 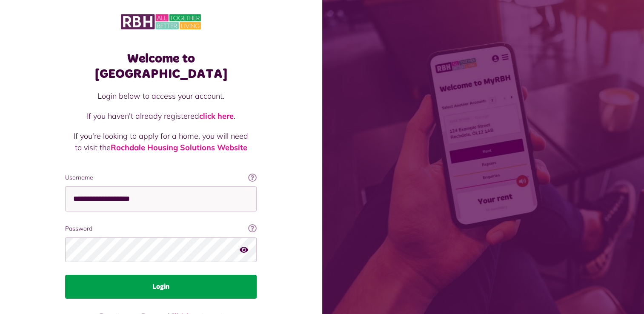 I want to click on button: Login, so click(x=161, y=286).